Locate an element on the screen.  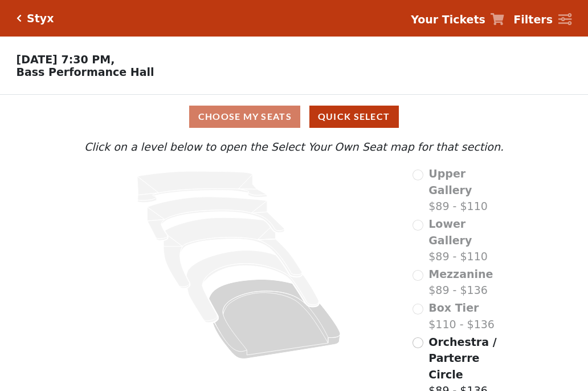
span: Upper Gallery is located at coordinates (450, 181).